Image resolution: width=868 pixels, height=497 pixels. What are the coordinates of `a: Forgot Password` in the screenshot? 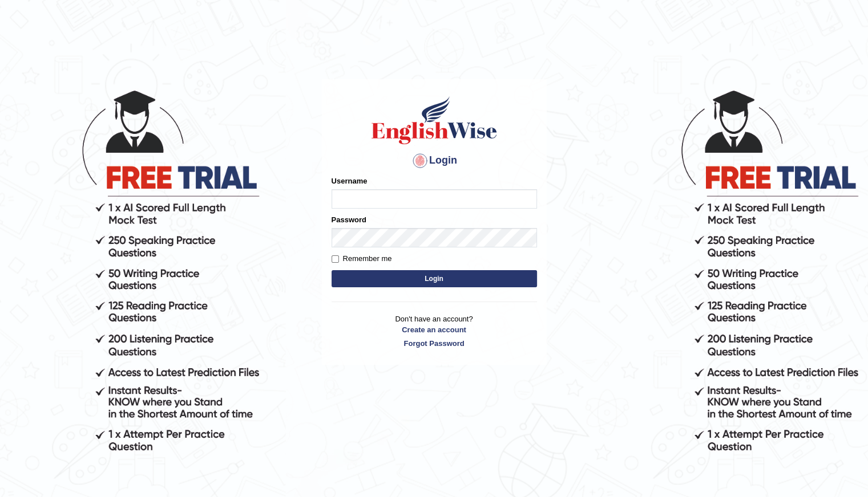 It's located at (434, 343).